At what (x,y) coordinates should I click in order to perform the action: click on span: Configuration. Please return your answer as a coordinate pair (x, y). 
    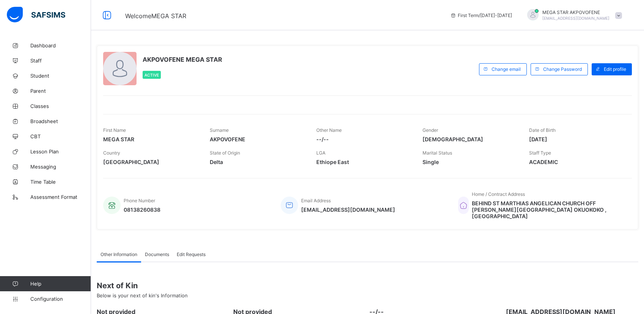
    Looking at the image, I should click on (60, 299).